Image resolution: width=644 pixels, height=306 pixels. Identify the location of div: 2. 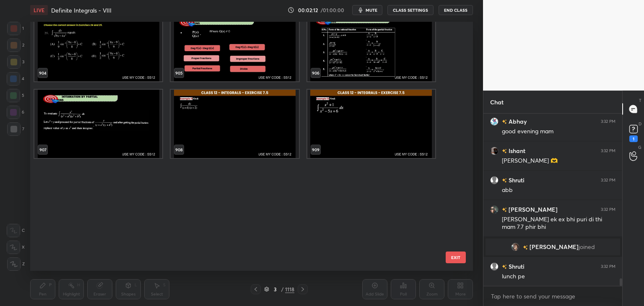
(16, 45).